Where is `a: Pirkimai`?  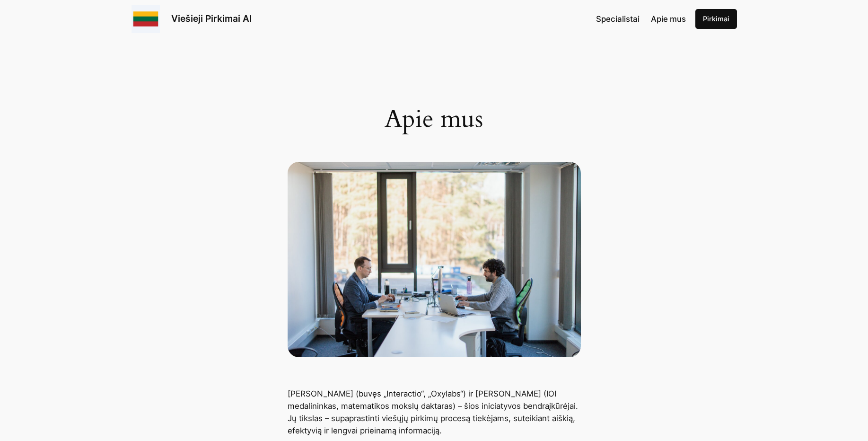
a: Pirkimai is located at coordinates (717, 18).